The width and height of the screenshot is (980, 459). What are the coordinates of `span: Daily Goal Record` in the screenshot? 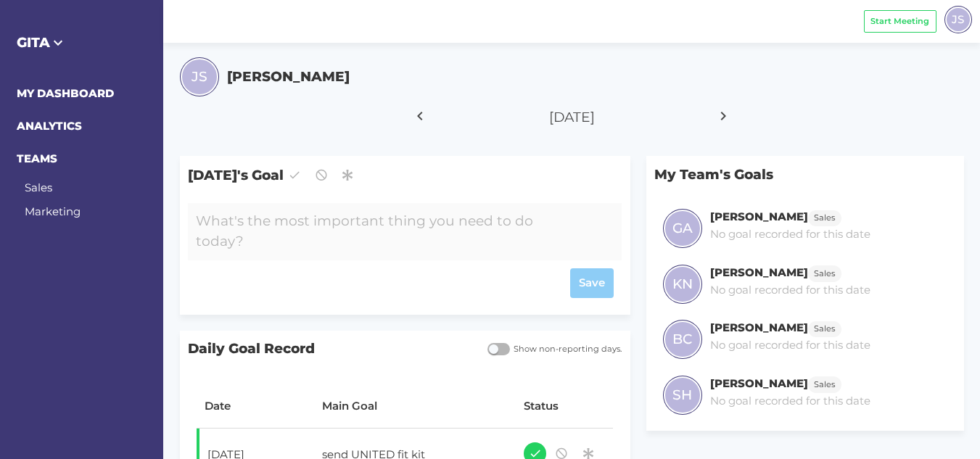 It's located at (329, 349).